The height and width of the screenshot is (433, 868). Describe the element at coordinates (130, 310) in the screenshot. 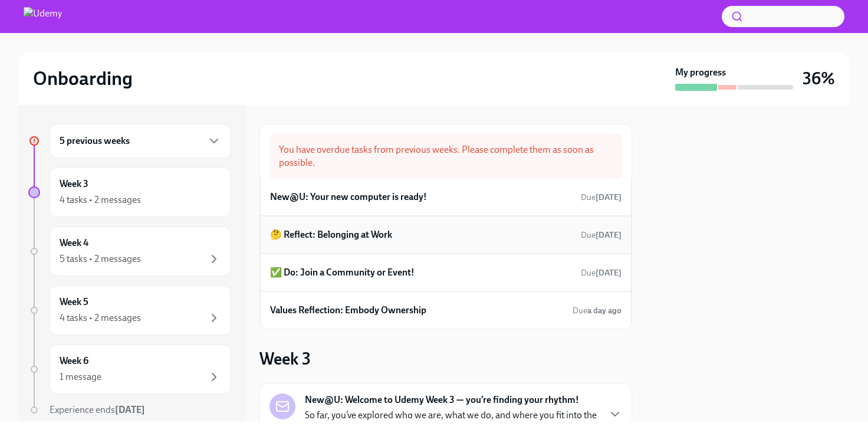

I see `a: Week 54 tasks • 2 messages` at that location.